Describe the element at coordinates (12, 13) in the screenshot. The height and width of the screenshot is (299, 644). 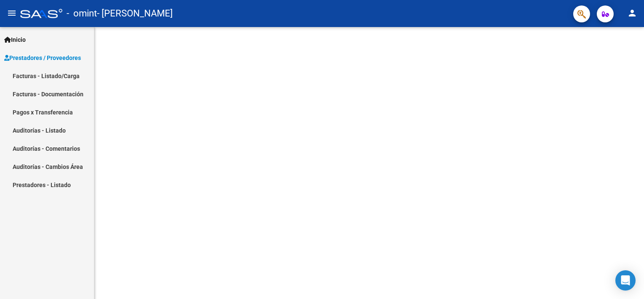
I see `mat-icon: menu` at that location.